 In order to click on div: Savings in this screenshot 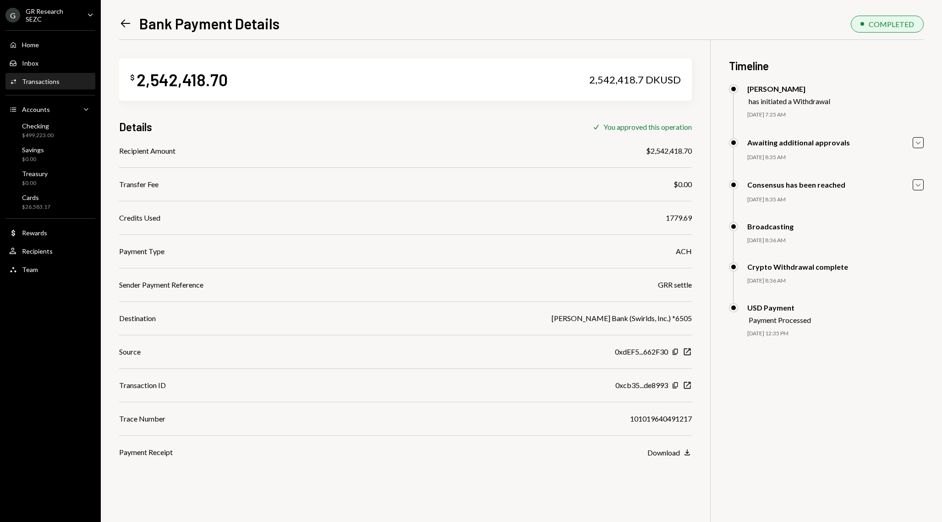, I will do `click(33, 149)`.